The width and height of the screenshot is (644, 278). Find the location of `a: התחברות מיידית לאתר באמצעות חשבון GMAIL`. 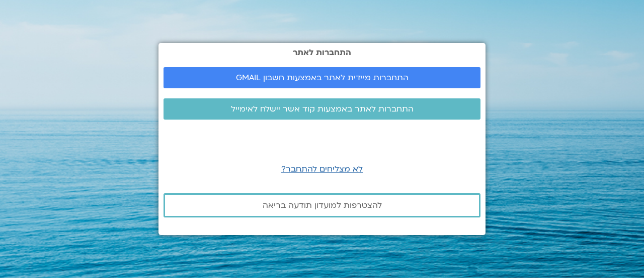

a: התחברות מיידית לאתר באמצעות חשבון GMAIL is located at coordinates (322, 78).